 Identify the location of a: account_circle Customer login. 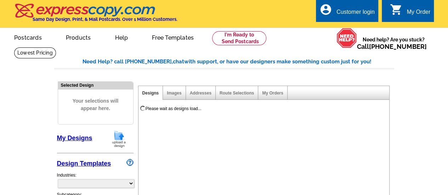
(347, 12).